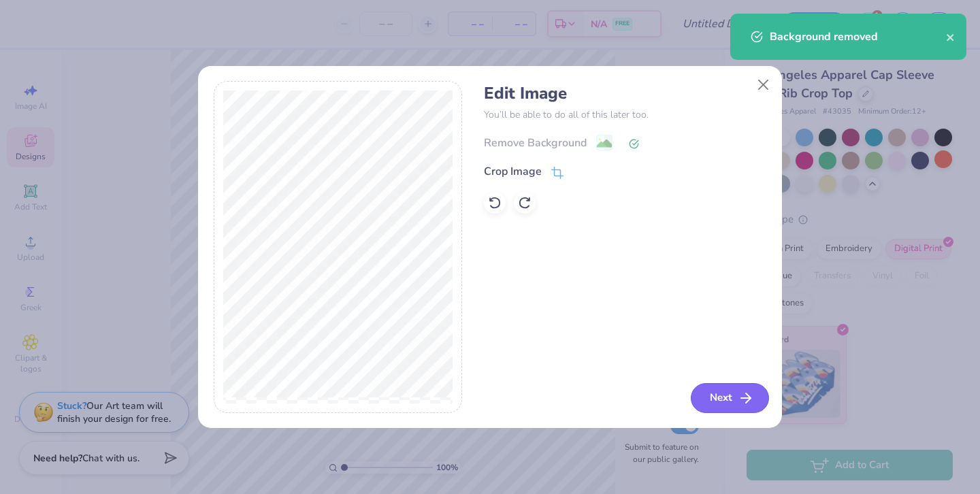  Describe the element at coordinates (625, 114) in the screenshot. I see `p: You’ll be able to do all of this later too.` at that location.